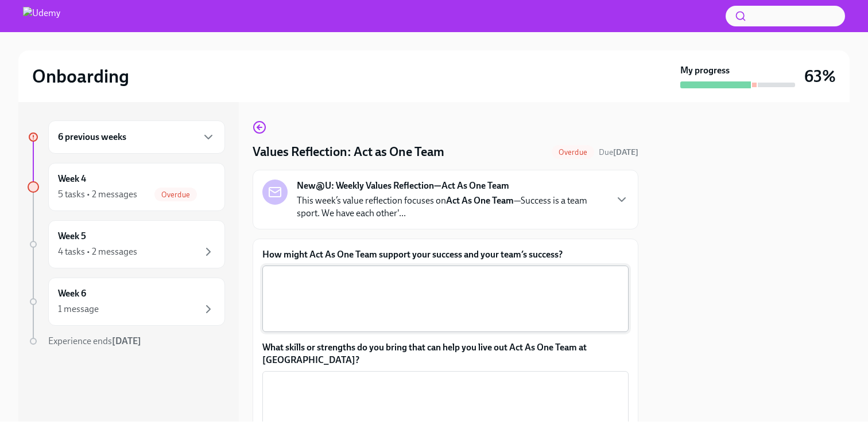 This screenshot has height=433, width=868. What do you see at coordinates (92, 137) in the screenshot?
I see `h6: 6 previous weeks` at bounding box center [92, 137].